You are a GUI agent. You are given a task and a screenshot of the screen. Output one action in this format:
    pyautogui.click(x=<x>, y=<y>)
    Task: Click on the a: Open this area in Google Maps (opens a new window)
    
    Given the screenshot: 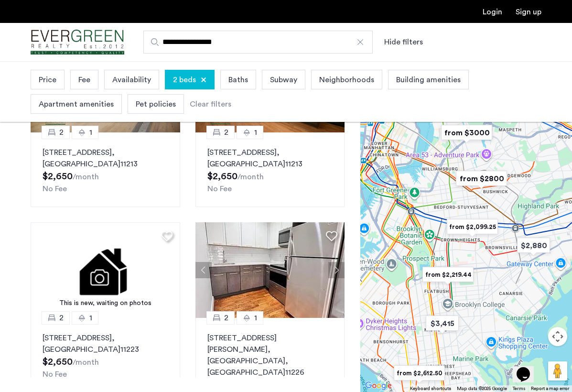 What is the action you would take?
    pyautogui.click(x=378, y=385)
    